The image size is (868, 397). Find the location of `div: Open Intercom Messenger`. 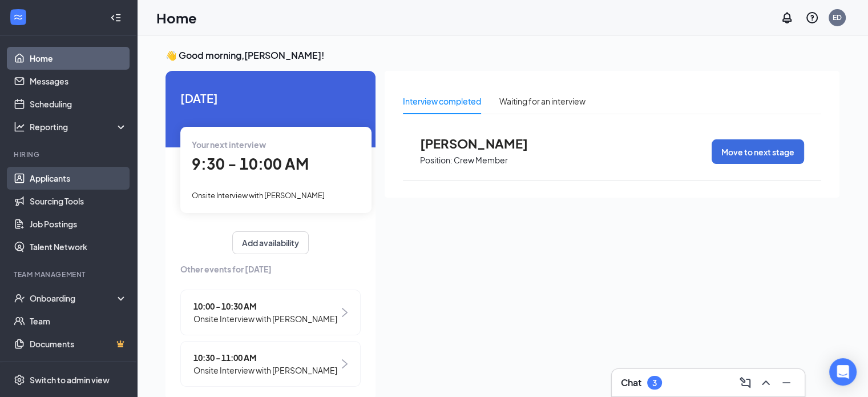

div: Open Intercom Messenger is located at coordinates (842, 371).